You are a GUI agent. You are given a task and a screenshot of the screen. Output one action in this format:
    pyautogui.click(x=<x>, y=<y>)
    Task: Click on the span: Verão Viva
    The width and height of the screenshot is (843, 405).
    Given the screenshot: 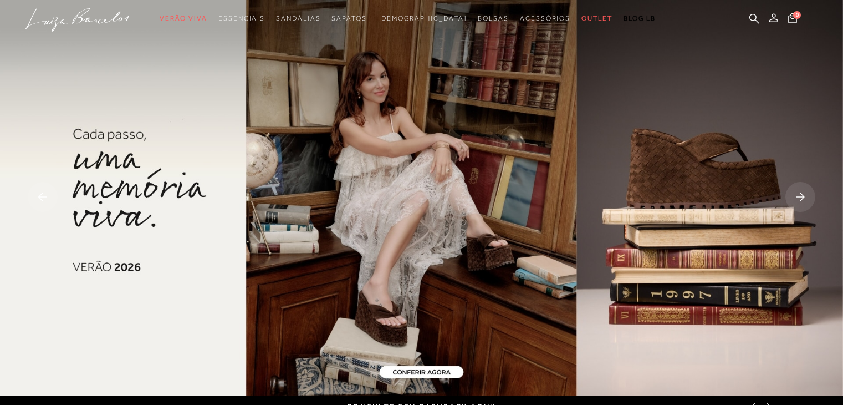 What is the action you would take?
    pyautogui.click(x=184, y=18)
    